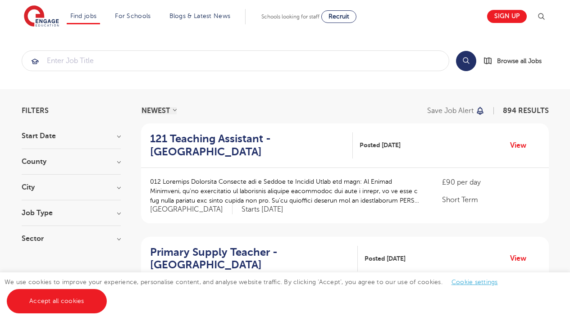  I want to click on a: Cookie settings, so click(475, 282).